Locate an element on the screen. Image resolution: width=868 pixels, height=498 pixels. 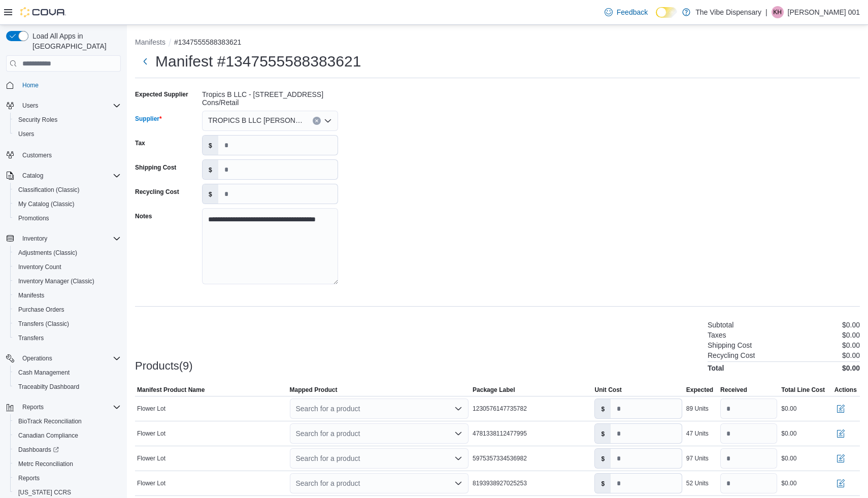
h4: $0.00 is located at coordinates (851, 368).